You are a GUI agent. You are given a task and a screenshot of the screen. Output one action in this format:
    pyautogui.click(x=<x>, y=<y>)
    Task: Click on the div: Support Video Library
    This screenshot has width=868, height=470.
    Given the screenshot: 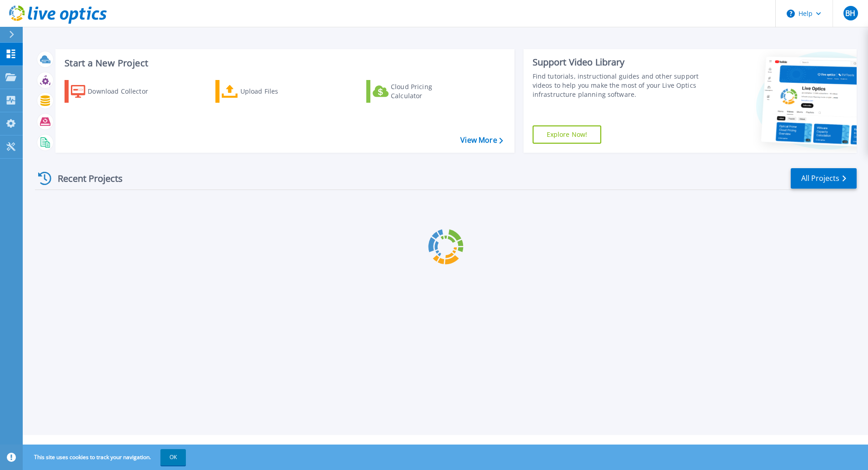 What is the action you would take?
    pyautogui.click(x=618, y=63)
    